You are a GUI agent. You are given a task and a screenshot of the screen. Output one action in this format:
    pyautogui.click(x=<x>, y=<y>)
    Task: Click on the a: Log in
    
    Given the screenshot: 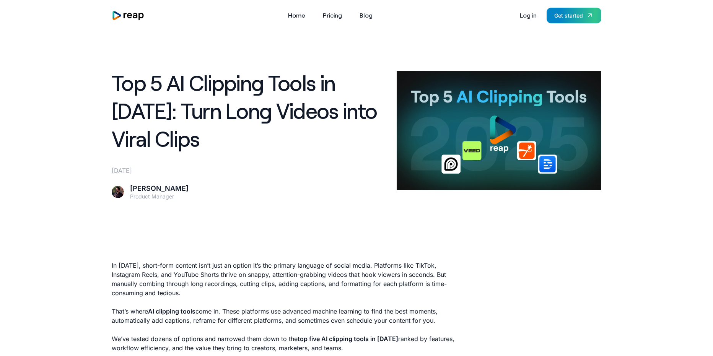 What is the action you would take?
    pyautogui.click(x=528, y=15)
    